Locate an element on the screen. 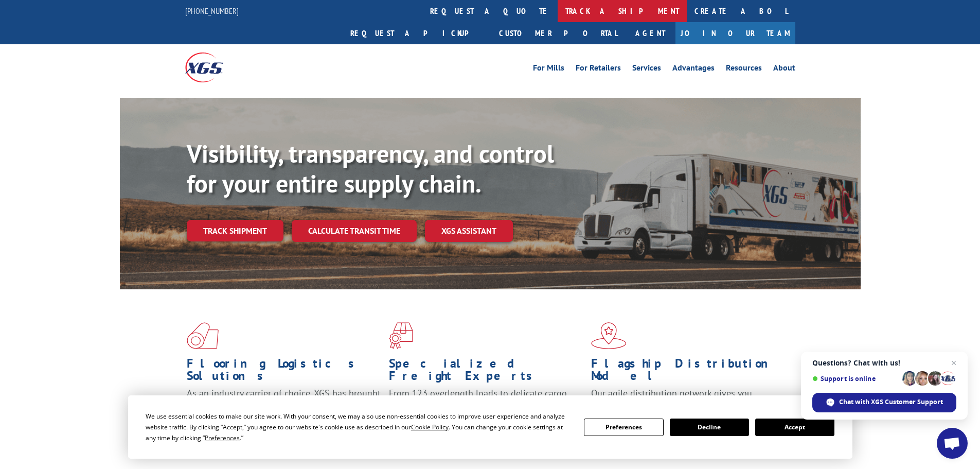  span: Support is online is located at coordinates (855, 378).